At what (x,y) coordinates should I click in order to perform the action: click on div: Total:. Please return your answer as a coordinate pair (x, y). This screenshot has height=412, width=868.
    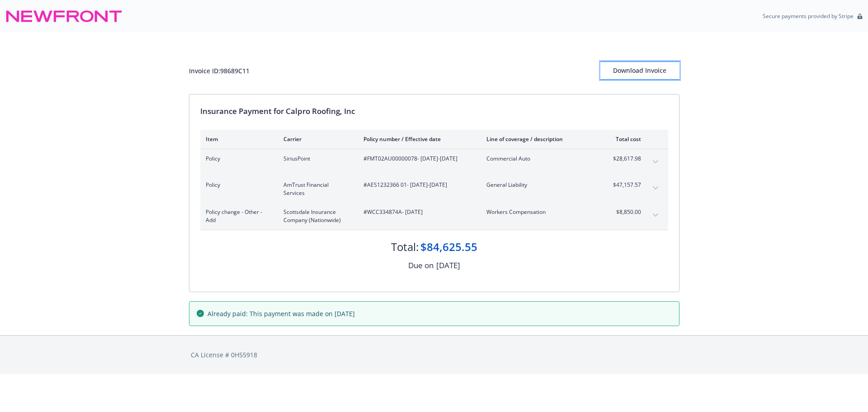
    Looking at the image, I should click on (404, 247).